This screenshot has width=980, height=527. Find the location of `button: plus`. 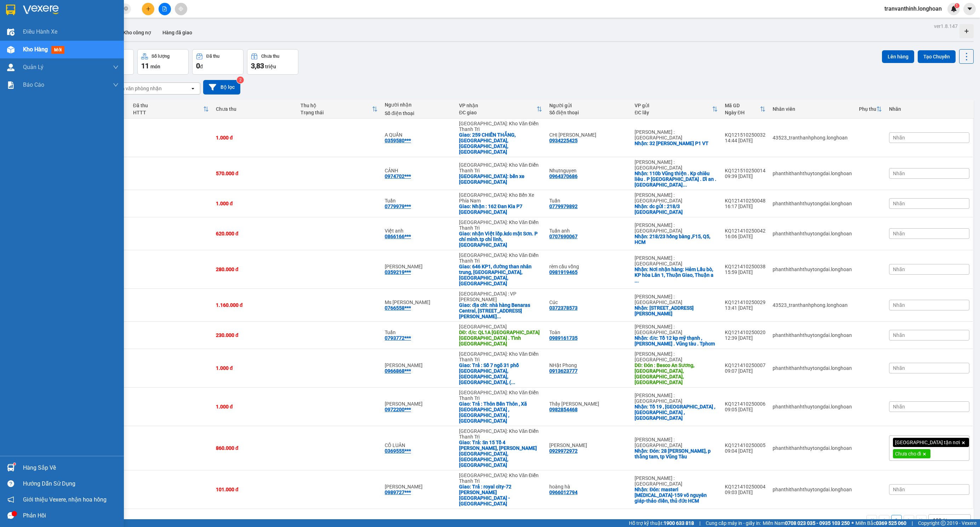

button: plus is located at coordinates (148, 9).